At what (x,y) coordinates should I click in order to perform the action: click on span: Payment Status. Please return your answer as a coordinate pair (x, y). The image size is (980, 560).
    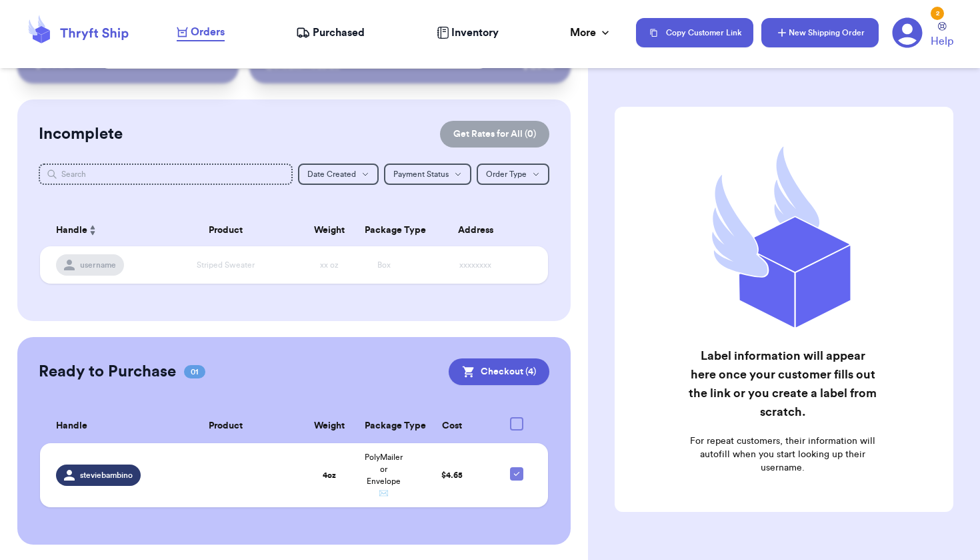
    Looking at the image, I should click on (421, 174).